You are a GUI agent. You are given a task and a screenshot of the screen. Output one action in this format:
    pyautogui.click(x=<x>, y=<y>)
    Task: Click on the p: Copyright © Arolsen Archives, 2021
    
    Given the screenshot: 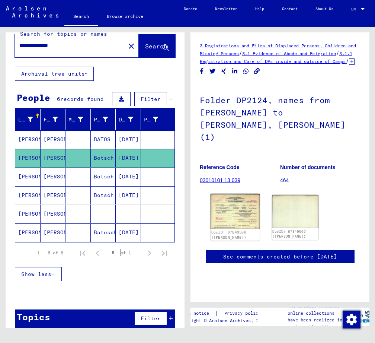 What is the action you would take?
    pyautogui.click(x=224, y=320)
    